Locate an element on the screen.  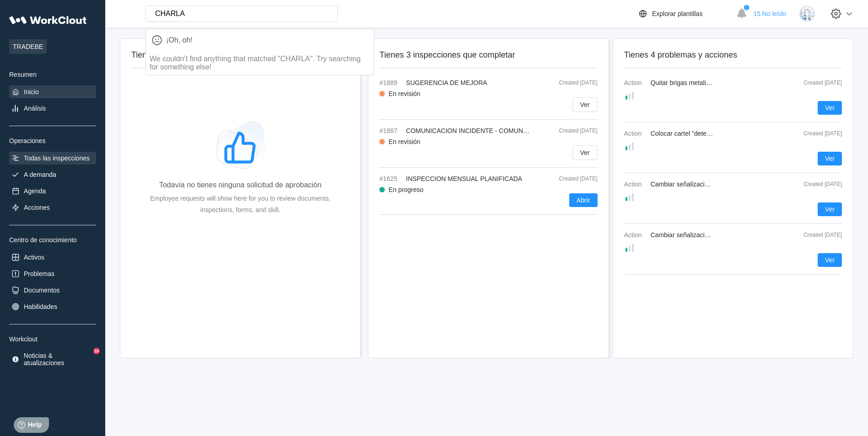
div: ¡Oh, oh! is located at coordinates (179, 41).